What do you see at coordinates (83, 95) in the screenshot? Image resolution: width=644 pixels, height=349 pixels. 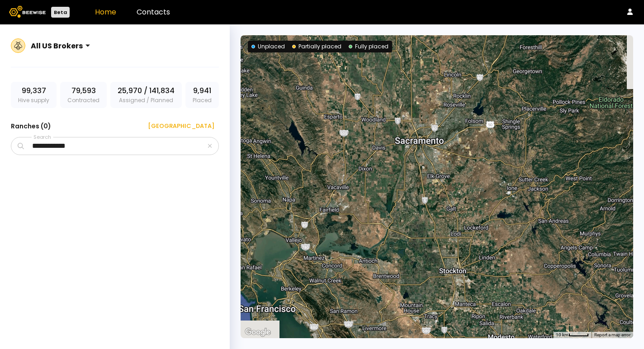 I see `div: Contracted` at bounding box center [83, 95].